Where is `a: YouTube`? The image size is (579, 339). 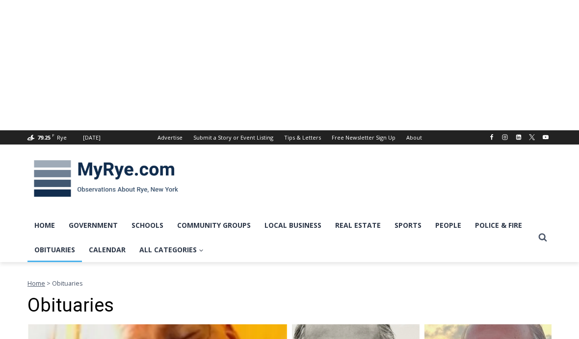 a: YouTube is located at coordinates (545, 137).